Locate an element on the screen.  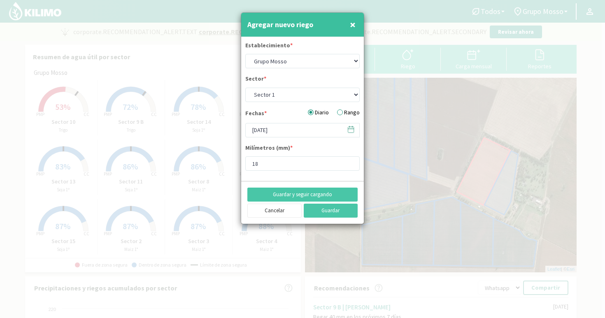
label: Fechas is located at coordinates (256, 114).